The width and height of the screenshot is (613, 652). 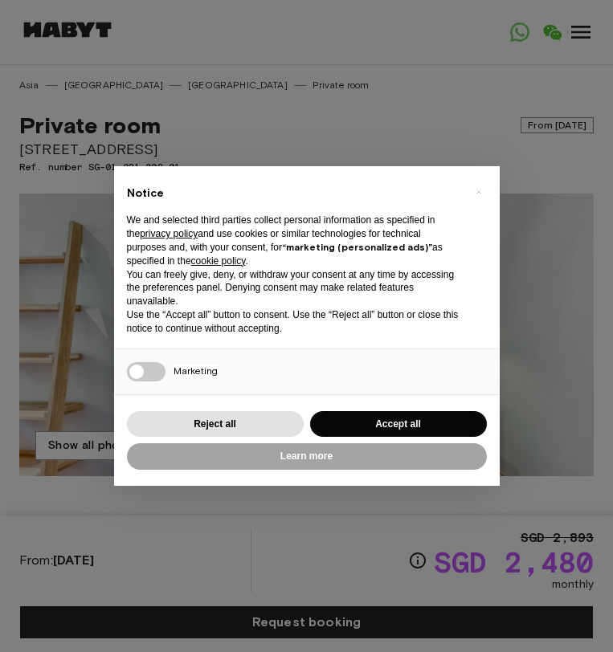 What do you see at coordinates (218, 261) in the screenshot?
I see `a: cookie policy` at bounding box center [218, 261].